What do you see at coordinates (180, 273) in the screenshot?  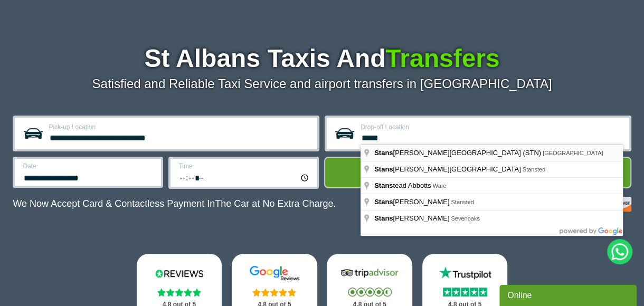 I see `img: Reviews.io` at bounding box center [180, 273].